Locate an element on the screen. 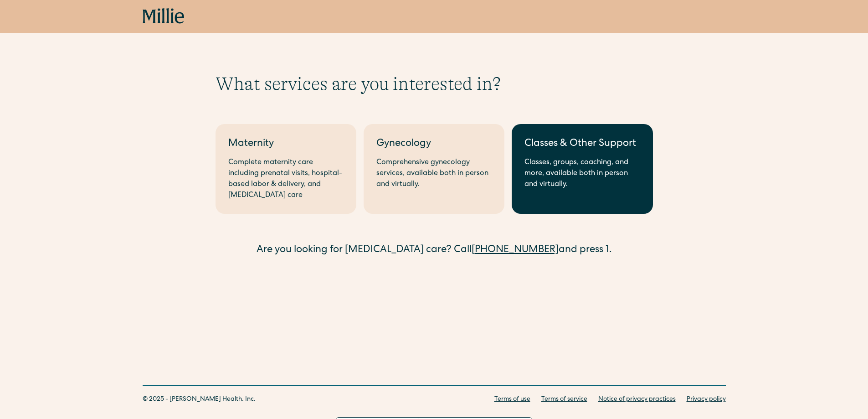 The image size is (868, 419). a: Notice of privacy practices is located at coordinates (637, 400).